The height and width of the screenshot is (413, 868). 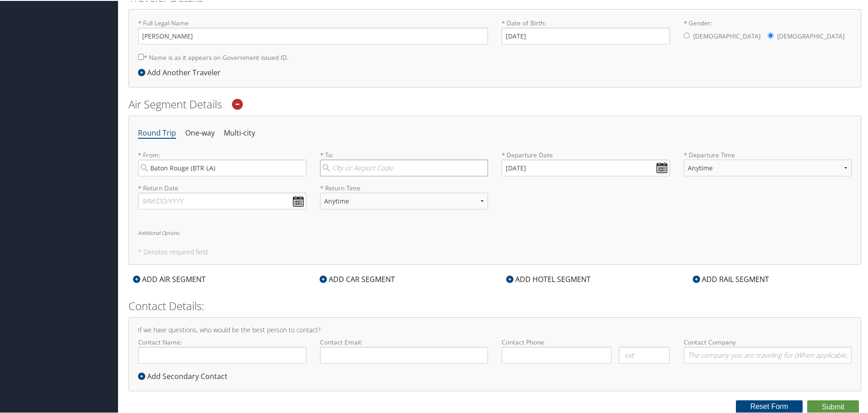 I want to click on div: Add Secondary Contact, so click(x=185, y=376).